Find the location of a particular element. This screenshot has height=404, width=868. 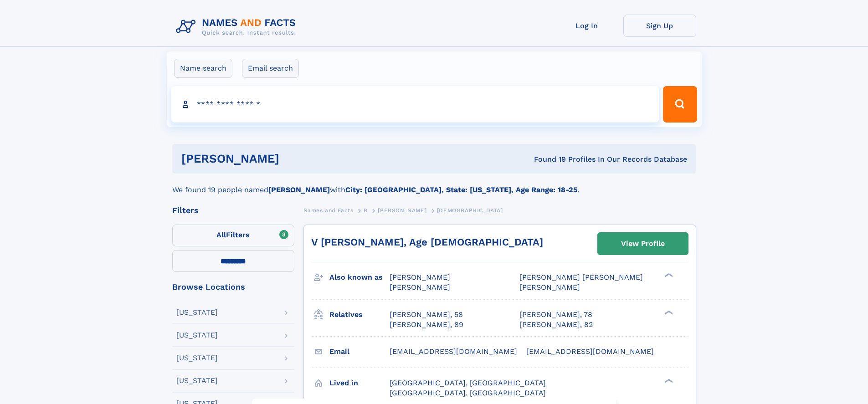

label: Filters is located at coordinates (233, 235).